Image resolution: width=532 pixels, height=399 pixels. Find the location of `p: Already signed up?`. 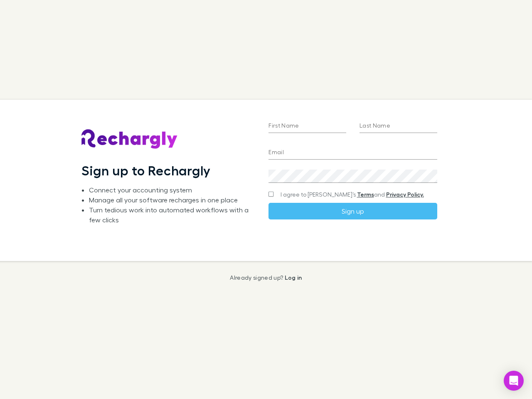

p: Already signed up? is located at coordinates (266, 278).